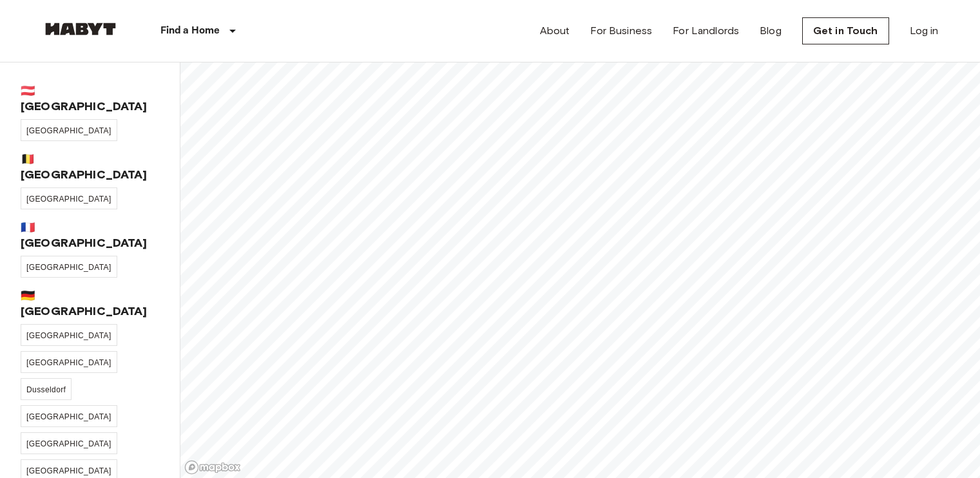  I want to click on a: Log in, so click(924, 31).